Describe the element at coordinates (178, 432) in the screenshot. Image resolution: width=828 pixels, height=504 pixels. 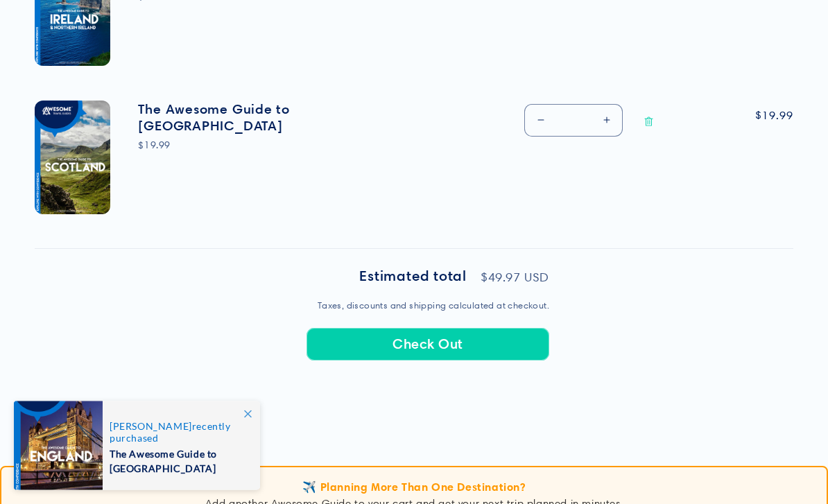
I see `span: recently purchased` at that location.